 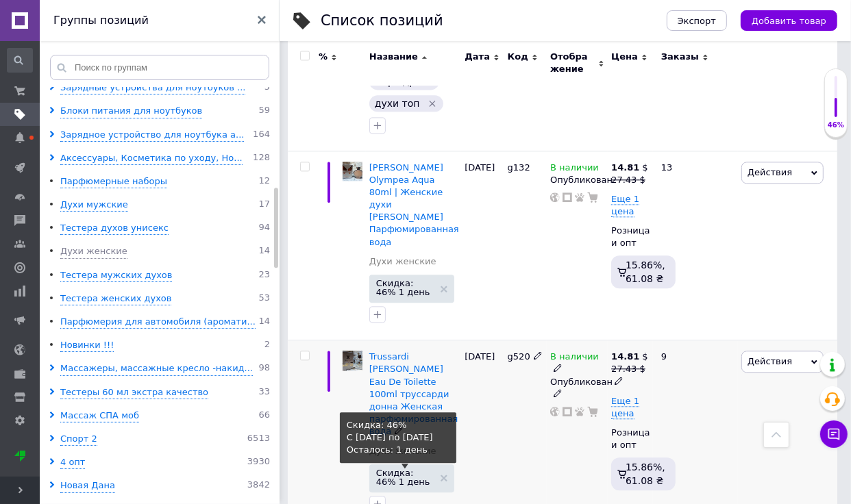 I want to click on span: 164, so click(x=261, y=135).